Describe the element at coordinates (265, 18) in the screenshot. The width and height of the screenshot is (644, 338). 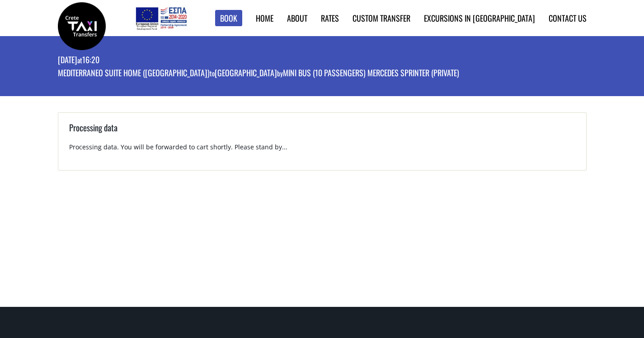
I see `a: Home` at that location.